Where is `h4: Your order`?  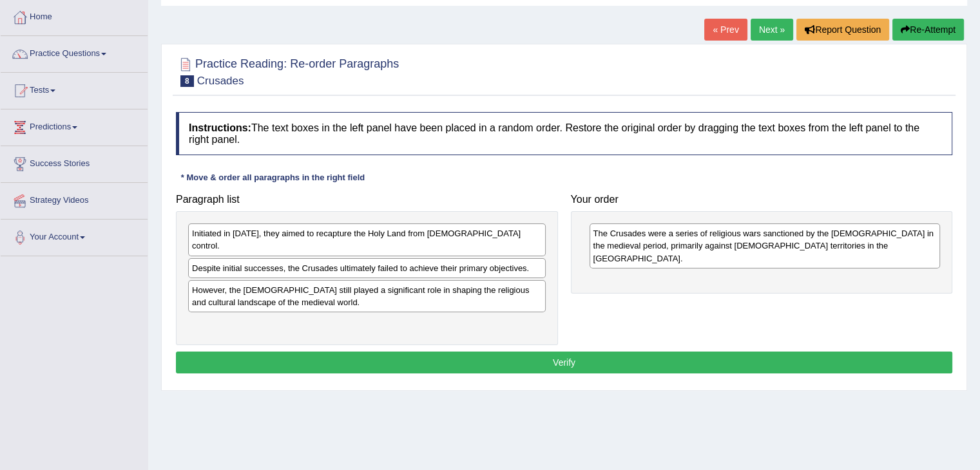
h4: Your order is located at coordinates (761, 199).